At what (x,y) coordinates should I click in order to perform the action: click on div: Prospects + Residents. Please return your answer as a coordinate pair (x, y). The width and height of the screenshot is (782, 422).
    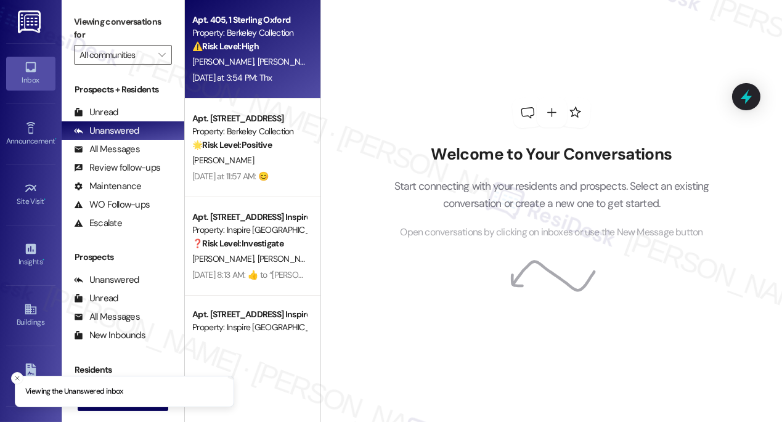
    Looking at the image, I should click on (123, 89).